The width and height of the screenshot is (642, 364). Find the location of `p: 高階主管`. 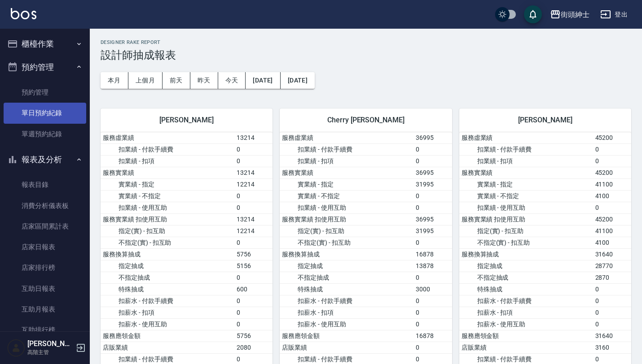

p: 高階主管 is located at coordinates (50, 352).